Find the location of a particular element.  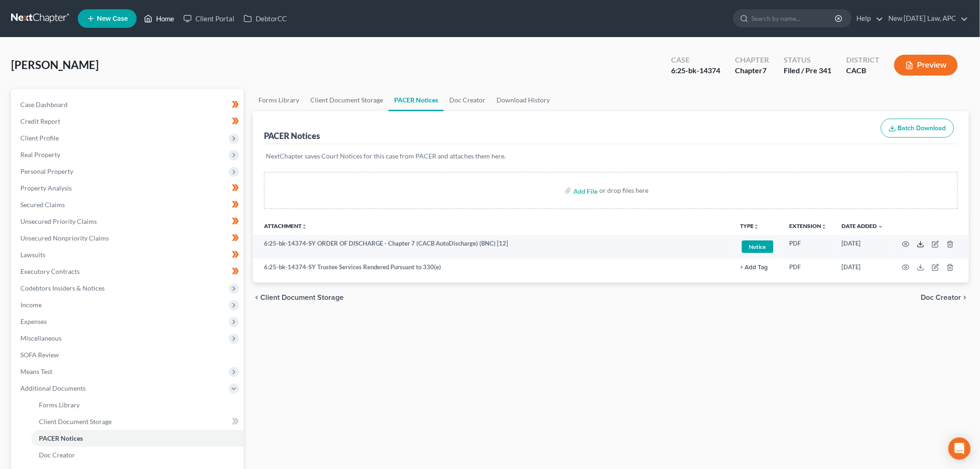

a: Notice is located at coordinates (758, 247).